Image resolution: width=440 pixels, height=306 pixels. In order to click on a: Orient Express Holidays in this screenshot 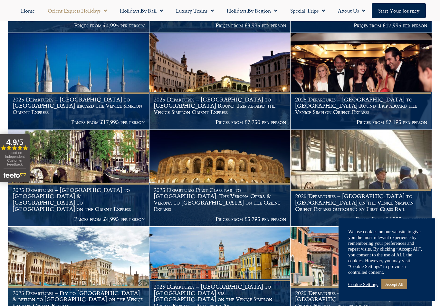, I will do `click(77, 11)`.